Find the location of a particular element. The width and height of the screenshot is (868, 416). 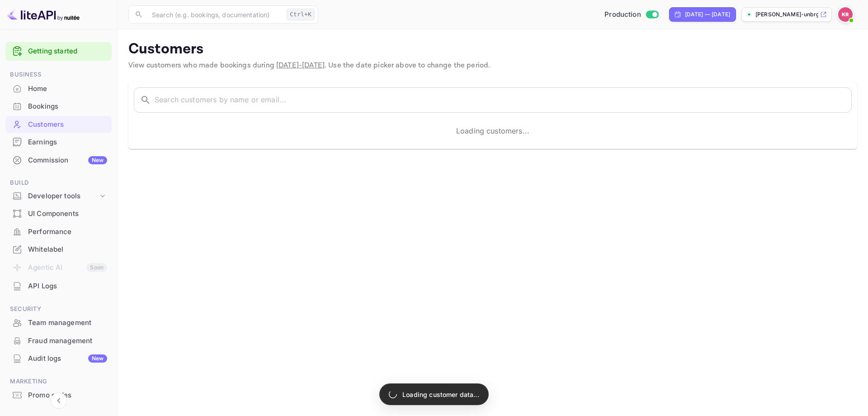

div: Switch to Sandbox mode is located at coordinates (631, 14).